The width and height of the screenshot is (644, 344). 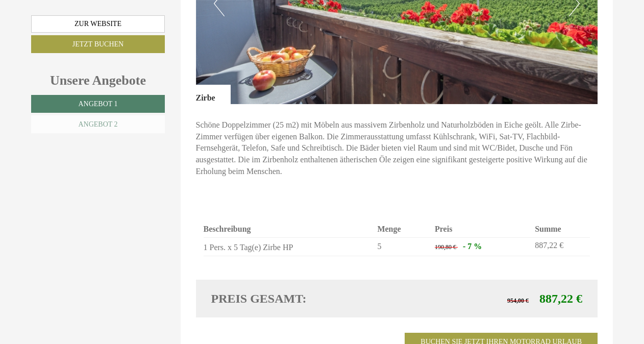 What do you see at coordinates (402, 229) in the screenshot?
I see `th: Menge` at bounding box center [402, 229].